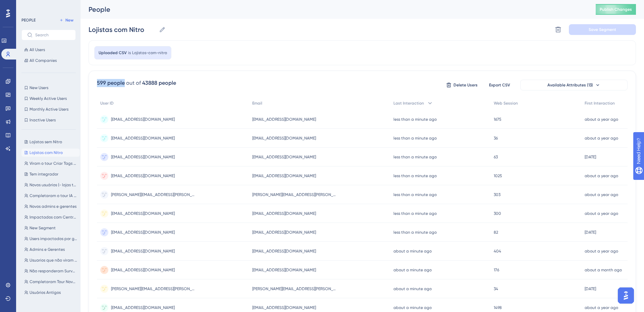 This screenshot has width=644, height=312. What do you see at coordinates (69, 20) in the screenshot?
I see `span: New` at bounding box center [69, 20].